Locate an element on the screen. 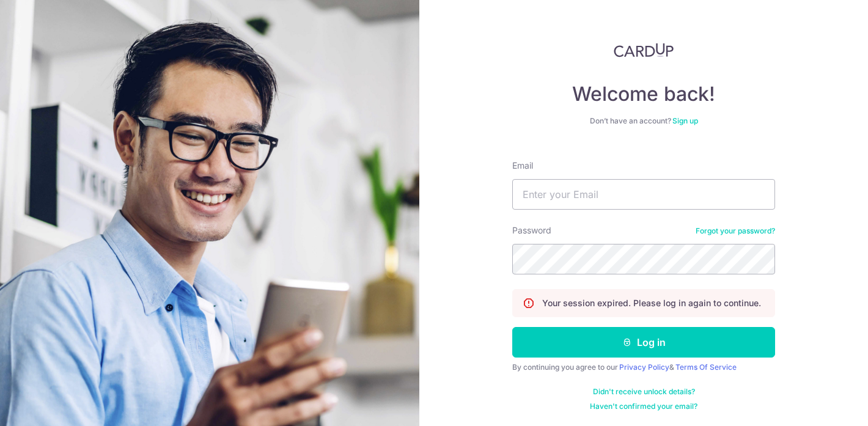  button: Log in is located at coordinates (644, 342).